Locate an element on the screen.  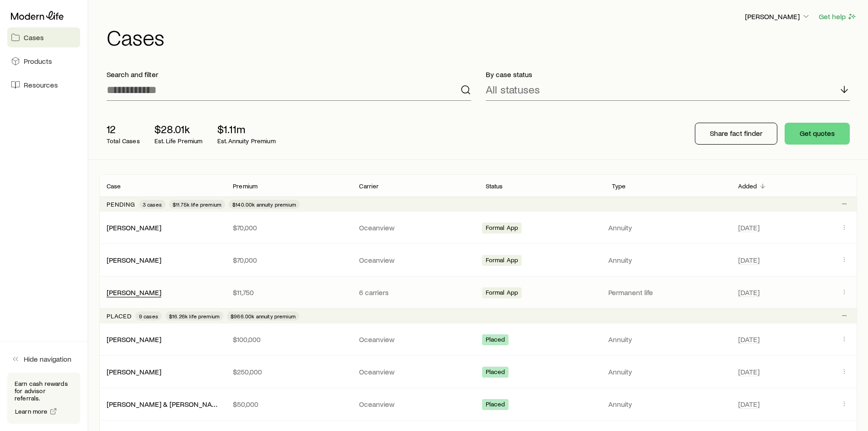
span: Learn more is located at coordinates (31, 411).